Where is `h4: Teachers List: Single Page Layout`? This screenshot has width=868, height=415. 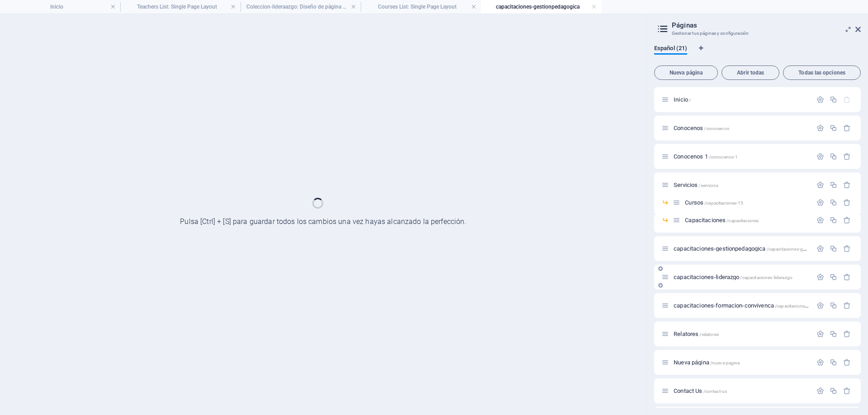 h4: Teachers List: Single Page Layout is located at coordinates (180, 7).